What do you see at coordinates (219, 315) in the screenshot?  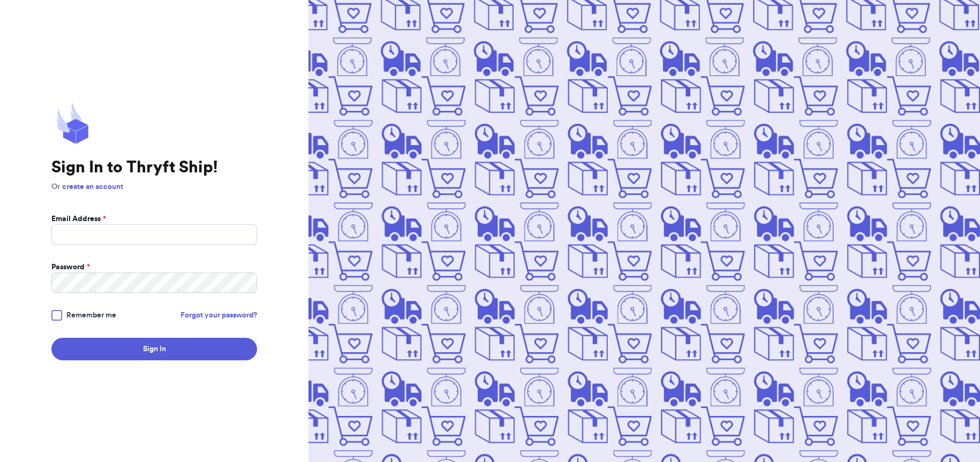 I see `a: Forgot your password?` at bounding box center [219, 315].